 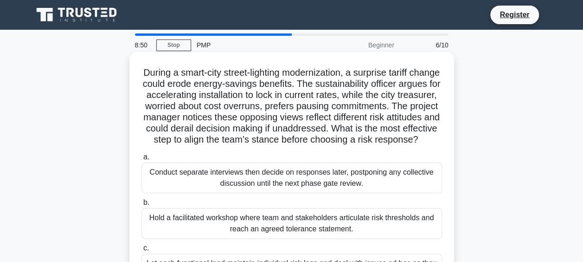 I want to click on span: c., so click(x=146, y=247).